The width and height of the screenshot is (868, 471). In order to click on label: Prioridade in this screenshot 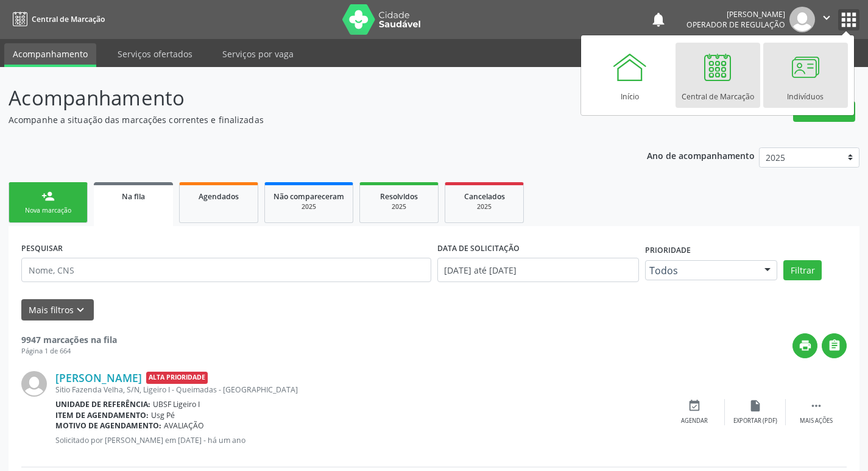, I will do `click(668, 251)`.